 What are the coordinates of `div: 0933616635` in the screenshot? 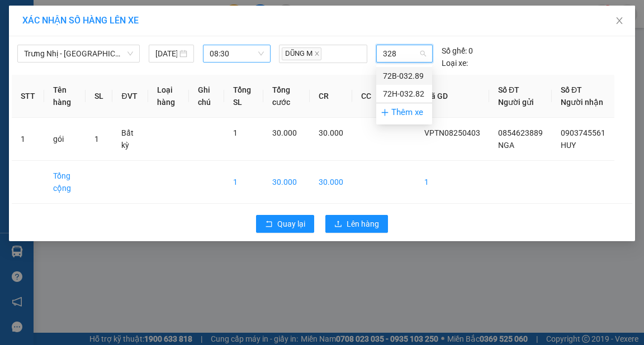 It's located at (48, 58).